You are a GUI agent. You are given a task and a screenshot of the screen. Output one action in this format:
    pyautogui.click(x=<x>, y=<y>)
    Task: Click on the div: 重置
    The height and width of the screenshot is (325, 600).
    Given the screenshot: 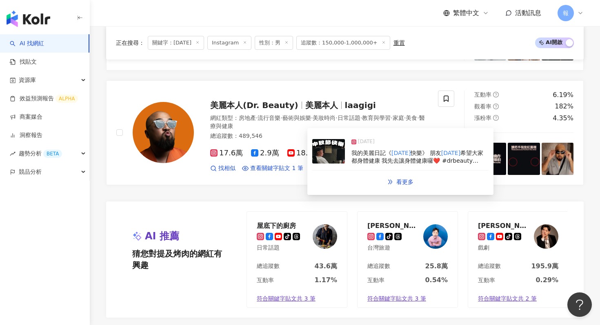 What is the action you would take?
    pyautogui.click(x=399, y=43)
    